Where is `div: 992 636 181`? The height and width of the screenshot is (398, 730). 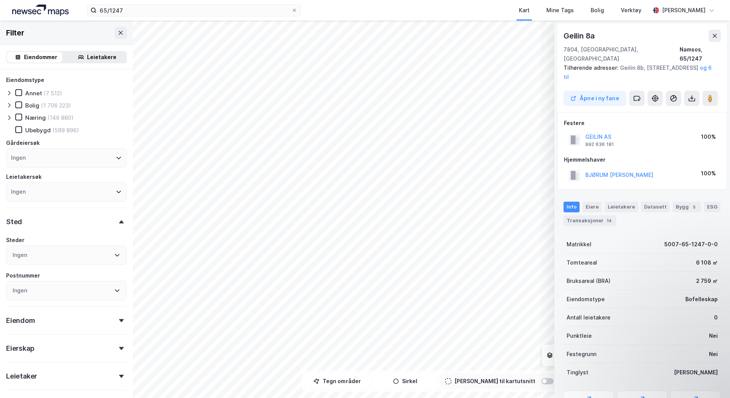
div: 992 636 181 is located at coordinates (599, 145).